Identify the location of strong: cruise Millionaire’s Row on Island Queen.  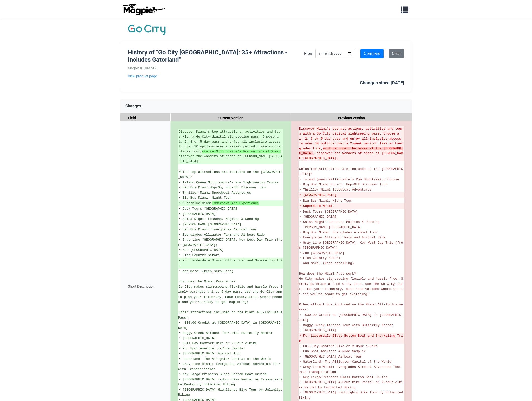
(241, 151).